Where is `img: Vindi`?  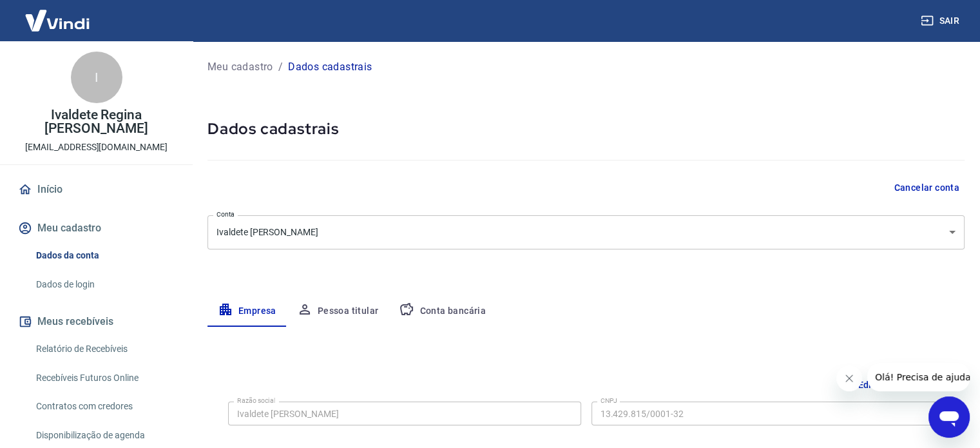 img: Vindi is located at coordinates (58, 20).